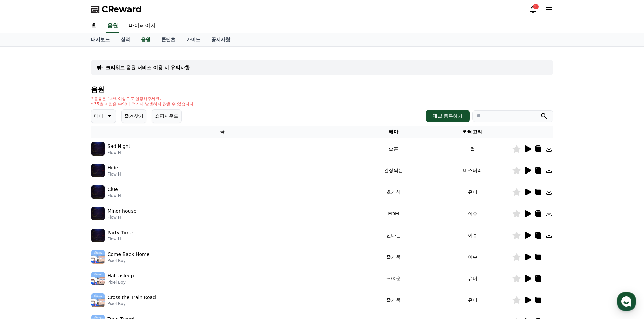  What do you see at coordinates (66, 222) in the screenshot?
I see `a: 대화` at bounding box center [66, 222].